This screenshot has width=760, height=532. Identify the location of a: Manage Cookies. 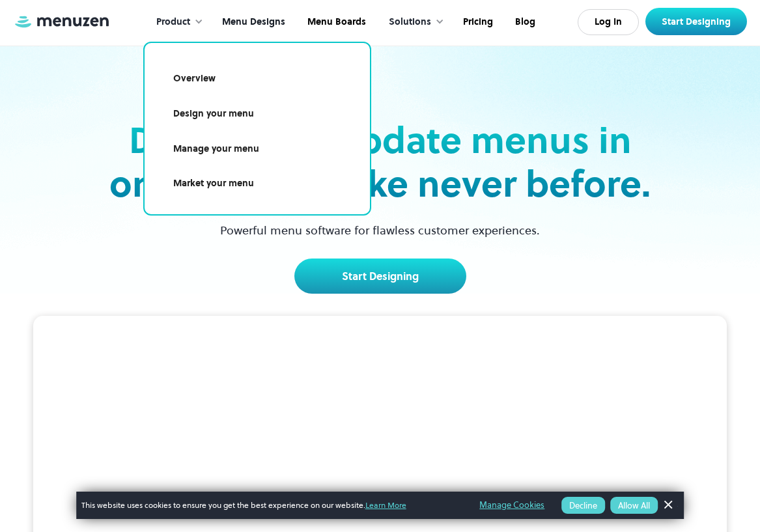
(512, 505).